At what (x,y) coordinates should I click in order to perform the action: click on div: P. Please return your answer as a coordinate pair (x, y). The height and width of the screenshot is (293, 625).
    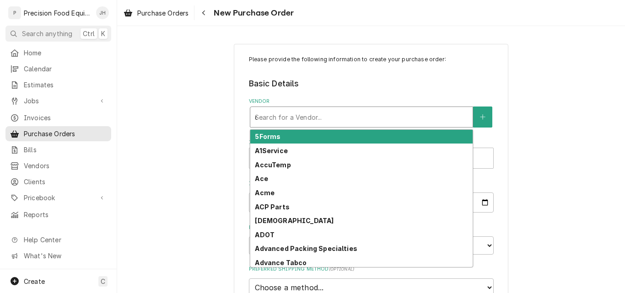
    Looking at the image, I should click on (15, 13).